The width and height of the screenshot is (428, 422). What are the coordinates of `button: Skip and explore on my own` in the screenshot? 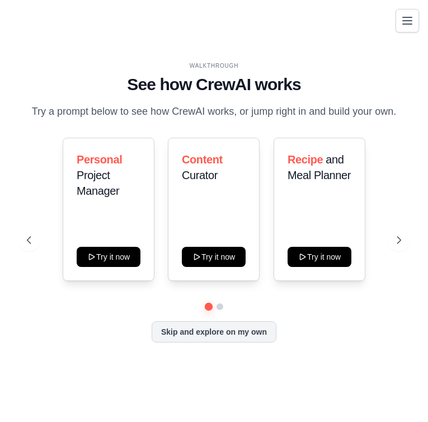 It's located at (214, 332).